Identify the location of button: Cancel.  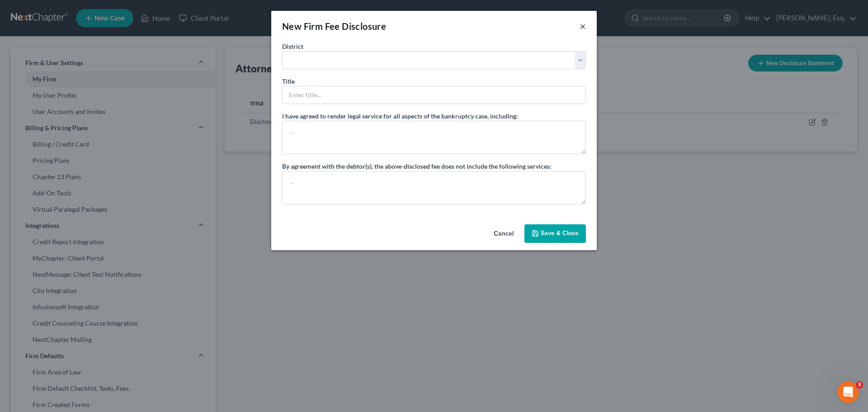
(504, 235).